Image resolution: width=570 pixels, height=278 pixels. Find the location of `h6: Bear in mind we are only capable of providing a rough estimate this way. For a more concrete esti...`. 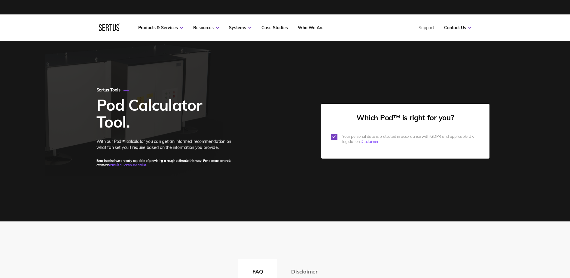

h6: Bear in mind we are only capable of providing a rough estimate this way. For a more concrete esti... is located at coordinates (165, 163).